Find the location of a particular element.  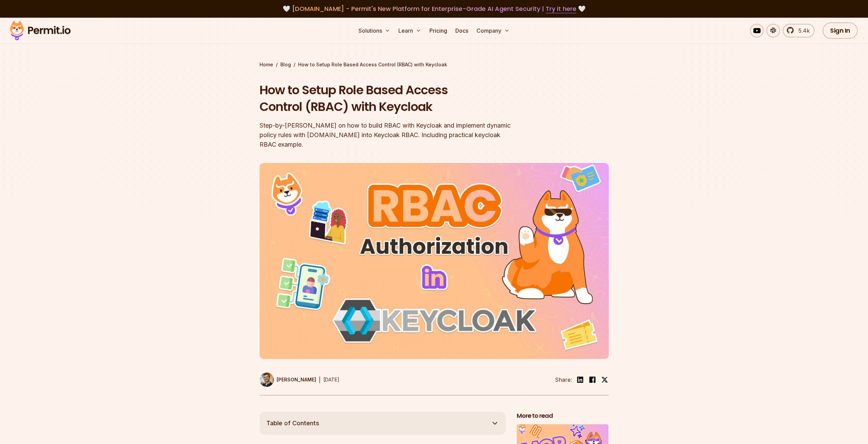

a: Blog is located at coordinates (286, 64).